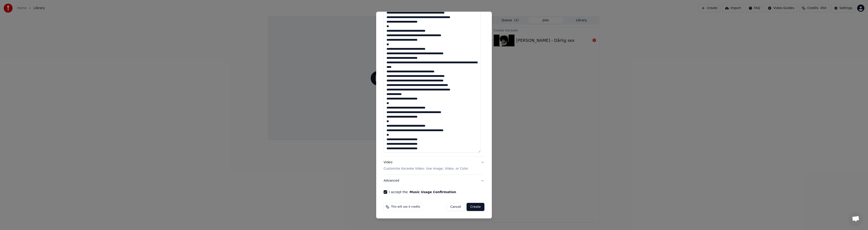 The width and height of the screenshot is (868, 230). What do you see at coordinates (434, 181) in the screenshot?
I see `button: Advanced` at bounding box center [434, 181].